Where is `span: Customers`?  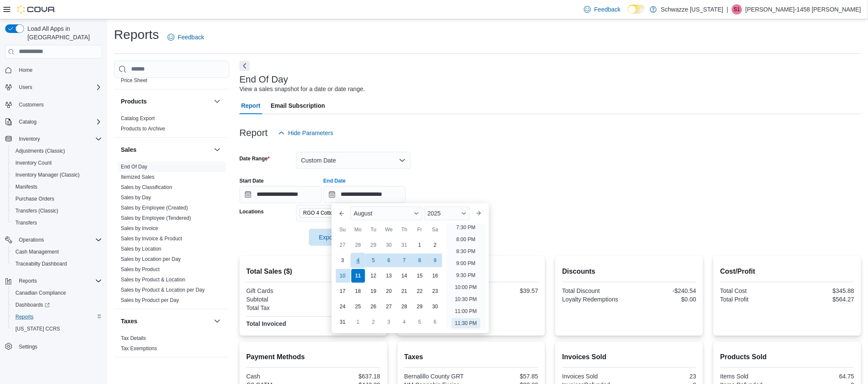 span: Customers is located at coordinates (31, 105).